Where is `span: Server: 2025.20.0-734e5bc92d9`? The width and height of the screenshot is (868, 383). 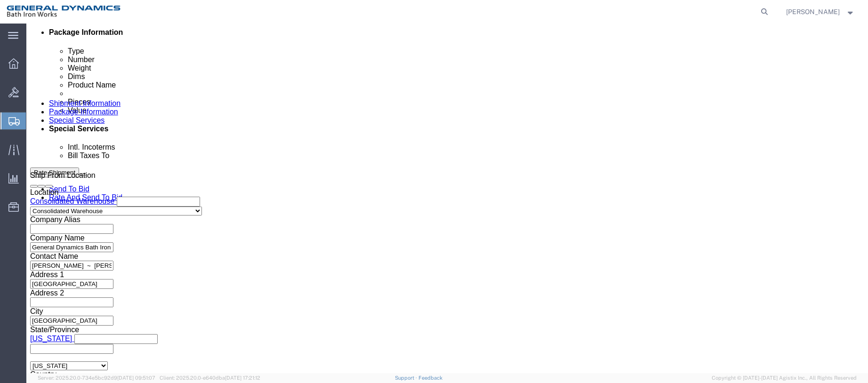 span: Server: 2025.20.0-734e5bc92d9 is located at coordinates (96, 377).